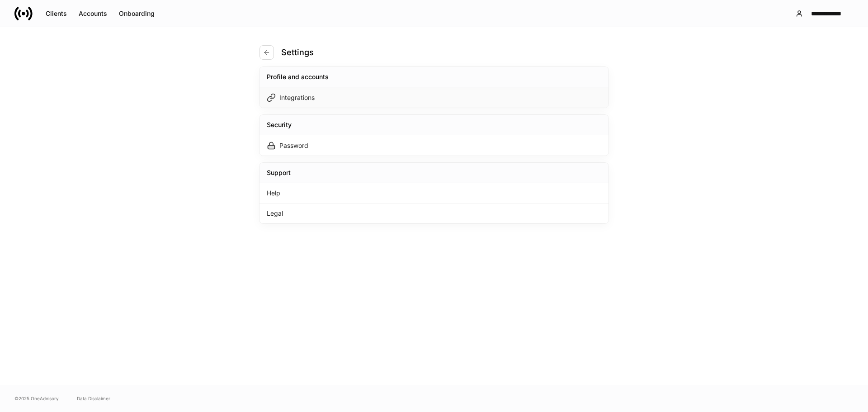 This screenshot has width=868, height=412. What do you see at coordinates (434, 193) in the screenshot?
I see `div: Help` at bounding box center [434, 193].